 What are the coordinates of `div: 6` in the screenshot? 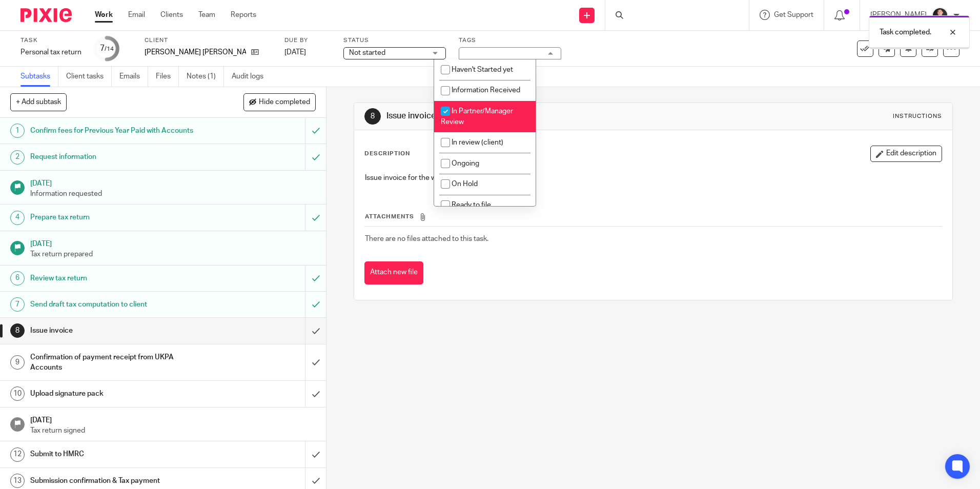 It's located at (18, 278).